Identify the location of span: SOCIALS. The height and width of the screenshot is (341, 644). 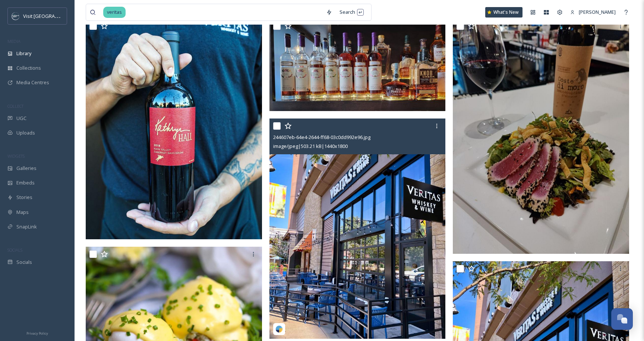
(15, 250).